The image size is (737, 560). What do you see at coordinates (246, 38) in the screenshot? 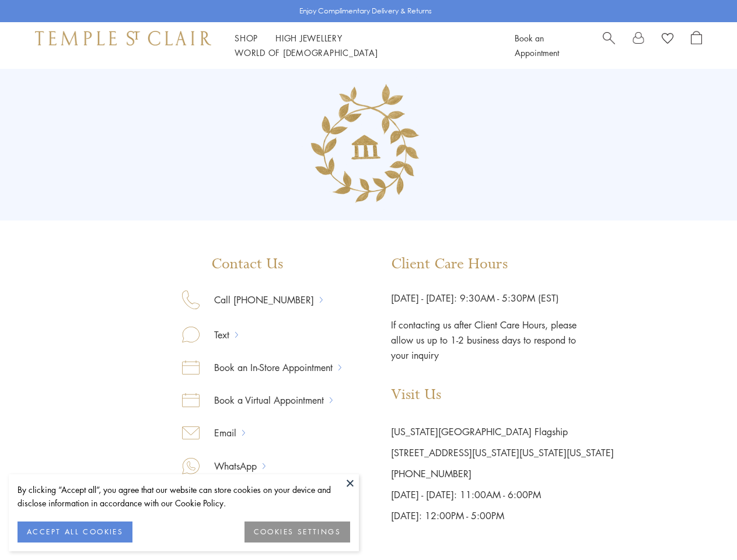
I see `a: ShopShop` at bounding box center [246, 38].